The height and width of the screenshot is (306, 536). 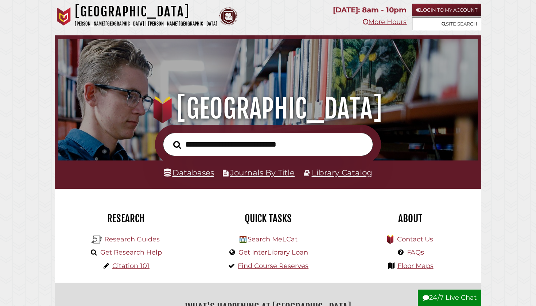 What do you see at coordinates (342, 172) in the screenshot?
I see `a: Library Catalog` at bounding box center [342, 172].